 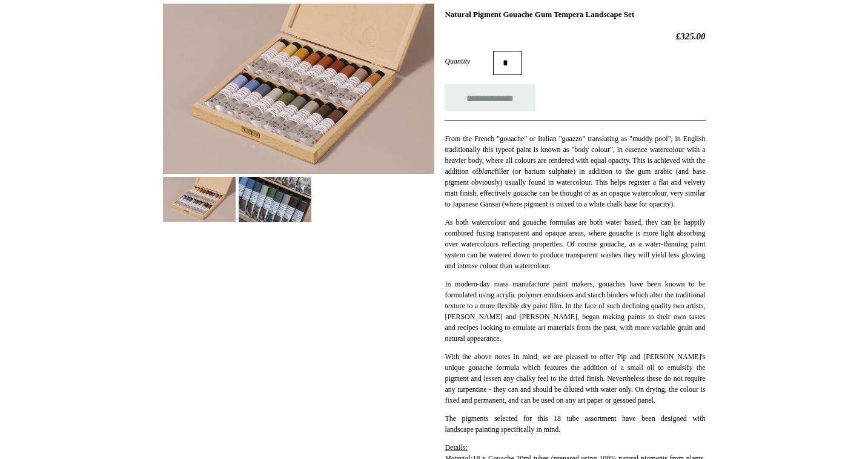 I want to click on span: The pigments selected for this 18 tube assortment have been designed with landscape painting spec..., so click(x=575, y=424).